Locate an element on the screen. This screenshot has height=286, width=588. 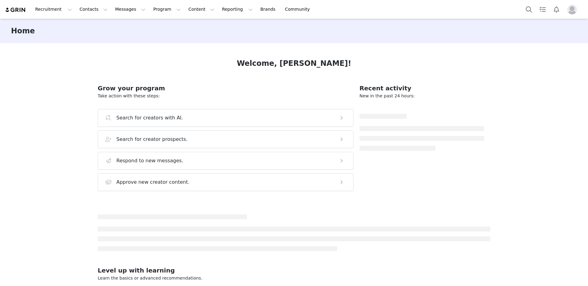
h2: Grow your program is located at coordinates (226, 88).